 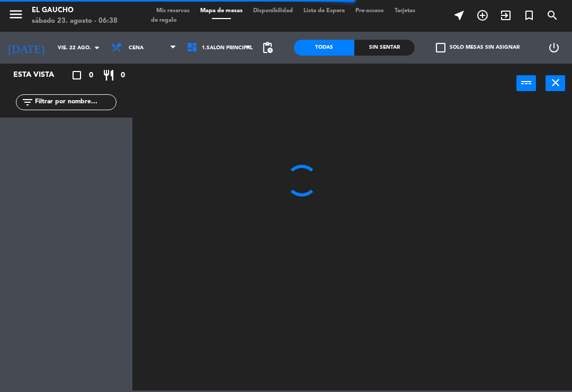 I want to click on i: turned_in_not, so click(x=529, y=15).